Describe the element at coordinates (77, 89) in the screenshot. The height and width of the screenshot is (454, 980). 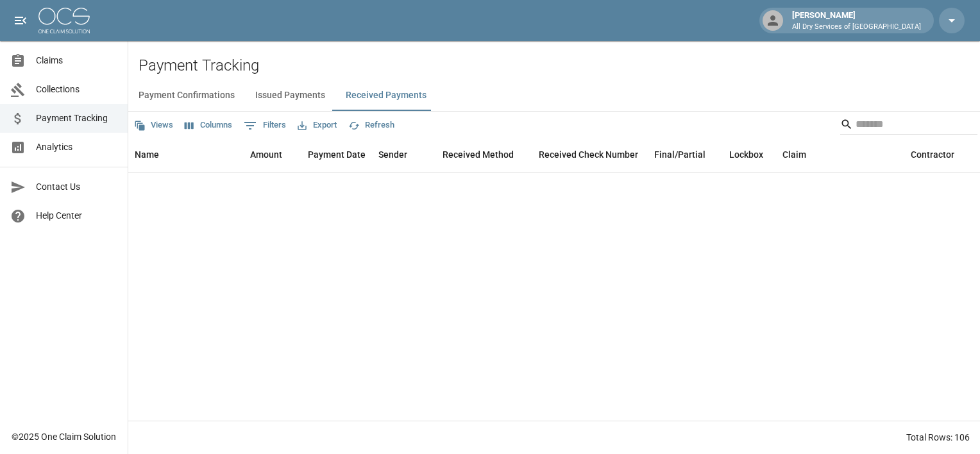
I see `span: Collections` at that location.